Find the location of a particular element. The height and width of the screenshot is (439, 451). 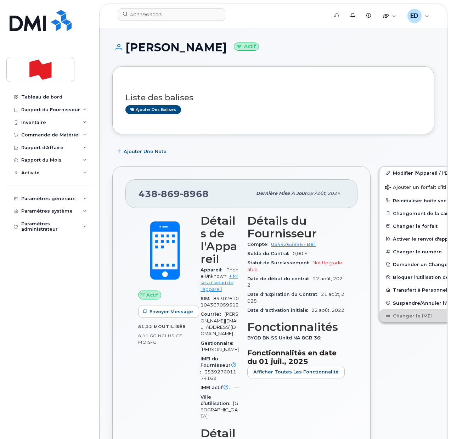

h3: Fonctionnalités en date du 01 juil., 2025 is located at coordinates (296, 357).